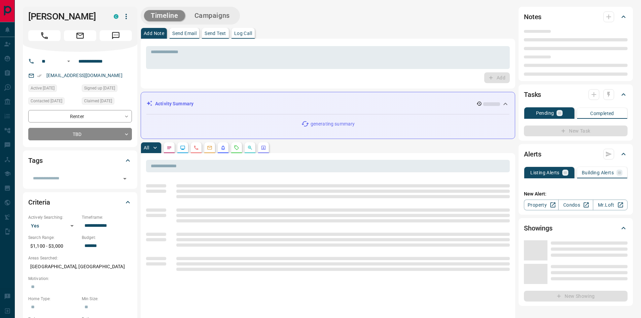 This screenshot has height=318, width=641. Describe the element at coordinates (545, 113) in the screenshot. I see `p: Pending` at that location.